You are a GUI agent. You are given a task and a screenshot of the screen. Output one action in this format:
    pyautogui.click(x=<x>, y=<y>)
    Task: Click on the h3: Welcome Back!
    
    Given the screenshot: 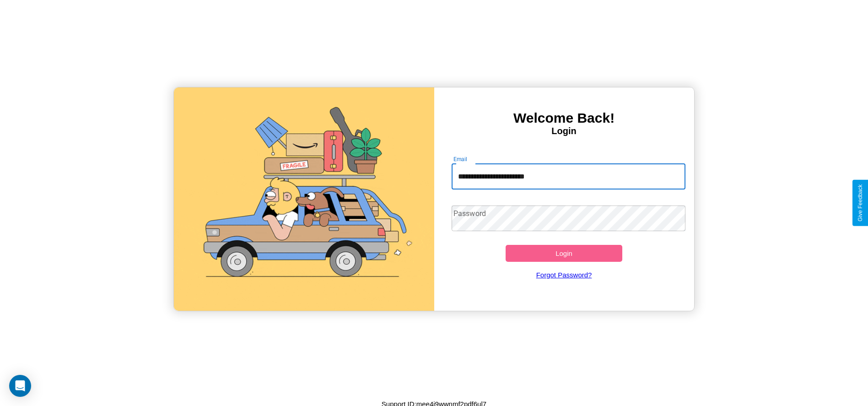 What is the action you would take?
    pyautogui.click(x=564, y=118)
    